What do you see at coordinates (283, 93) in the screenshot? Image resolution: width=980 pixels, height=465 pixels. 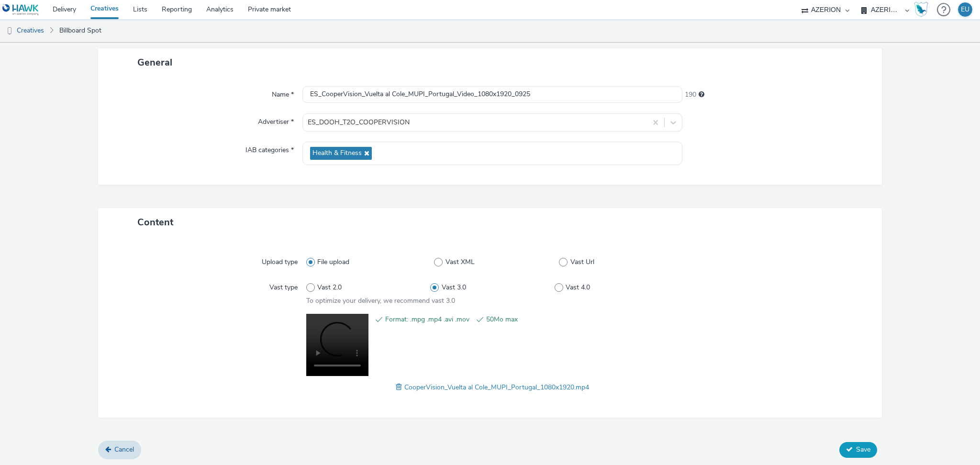 I see `label: Name *` at bounding box center [283, 93].